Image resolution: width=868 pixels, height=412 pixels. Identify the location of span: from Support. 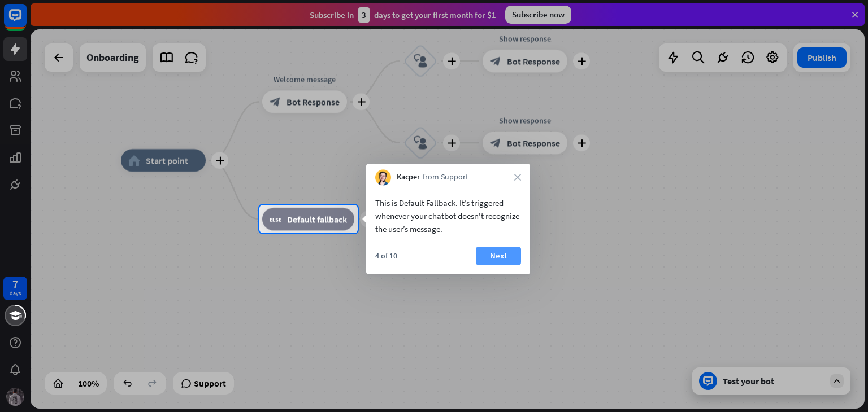
(445, 178).